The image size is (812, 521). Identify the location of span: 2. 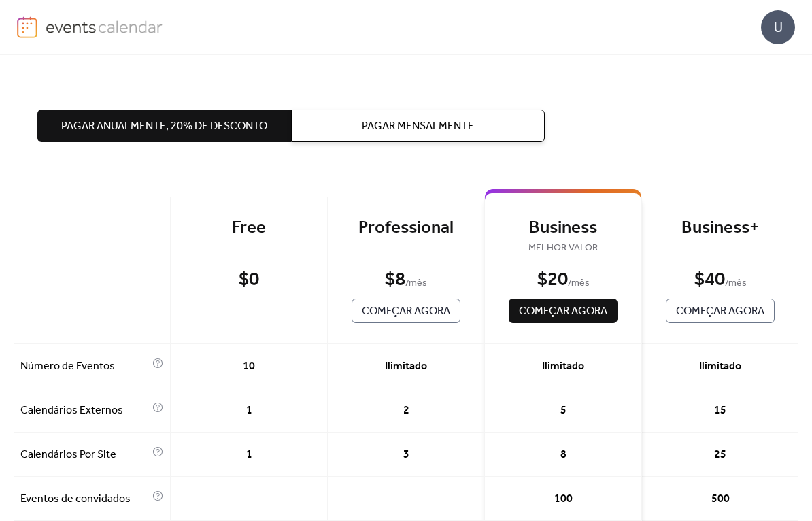
(406, 411).